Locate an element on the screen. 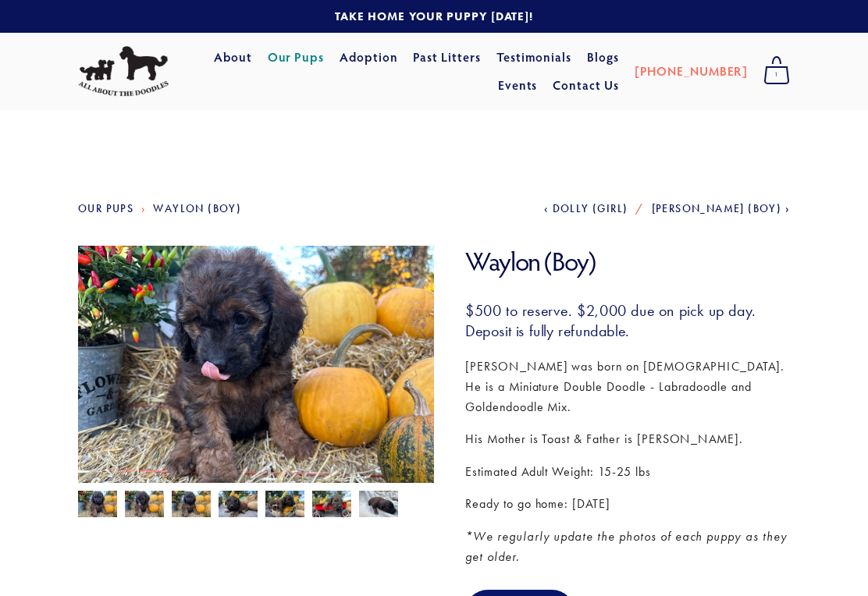 Image resolution: width=868 pixels, height=596 pixels. a: Events is located at coordinates (518, 85).